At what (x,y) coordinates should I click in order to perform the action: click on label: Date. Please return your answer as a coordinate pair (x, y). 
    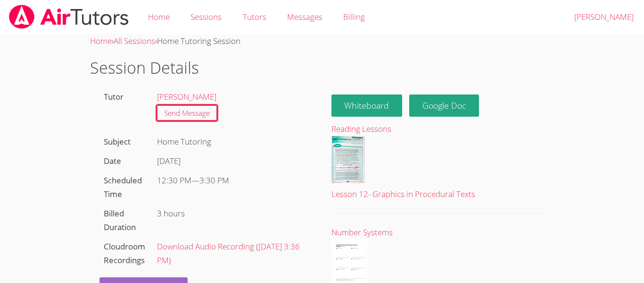
    Looking at the image, I should click on (112, 161).